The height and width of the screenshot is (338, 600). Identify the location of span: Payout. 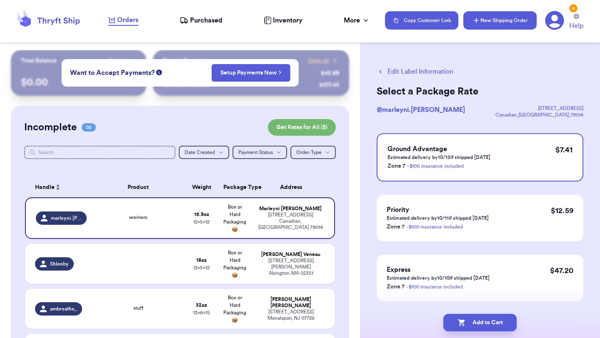
(117, 61).